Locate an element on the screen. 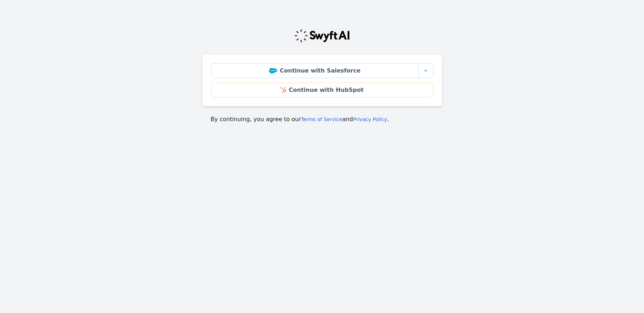 The height and width of the screenshot is (313, 644). a: Privacy Policy is located at coordinates (370, 120).